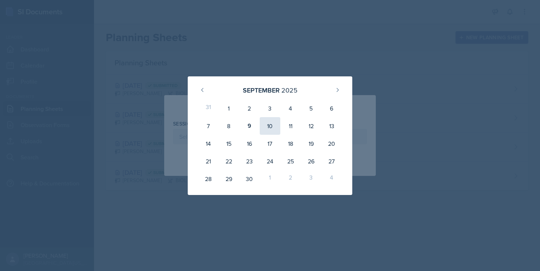 The height and width of the screenshot is (271, 540). Describe the element at coordinates (331, 126) in the screenshot. I see `div: 13` at that location.